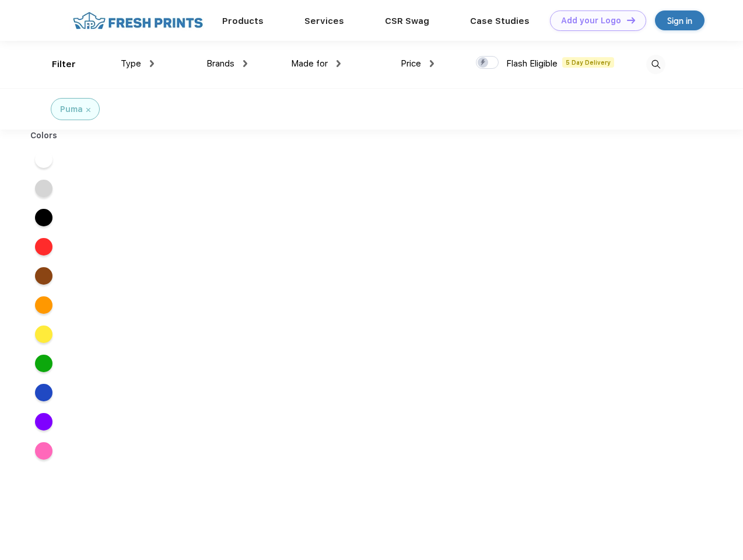  I want to click on span: Price, so click(411, 63).